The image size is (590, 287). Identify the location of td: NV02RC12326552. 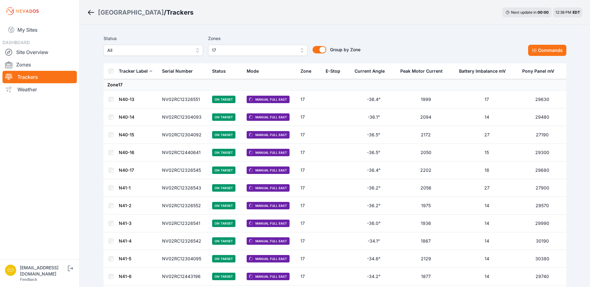
(183, 206).